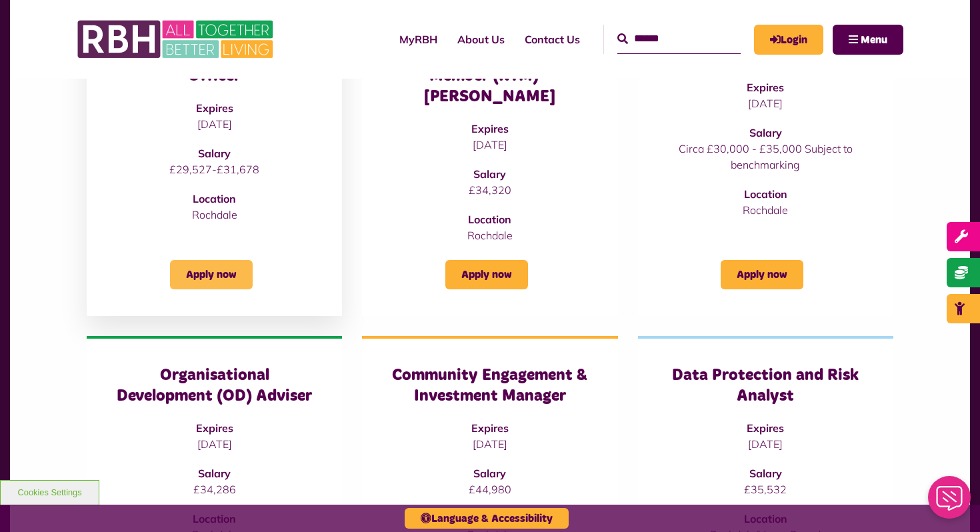  Describe the element at coordinates (177, 40) in the screenshot. I see `img: RBH` at that location.